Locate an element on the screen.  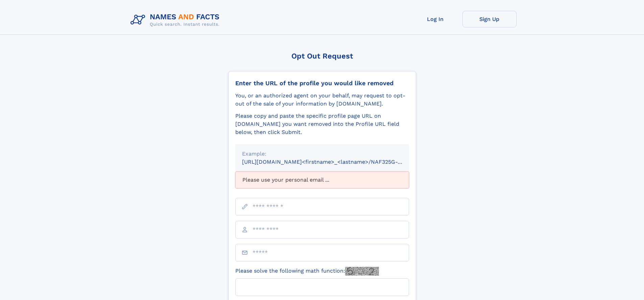
div: Please use your personal email ... is located at coordinates (322, 180).